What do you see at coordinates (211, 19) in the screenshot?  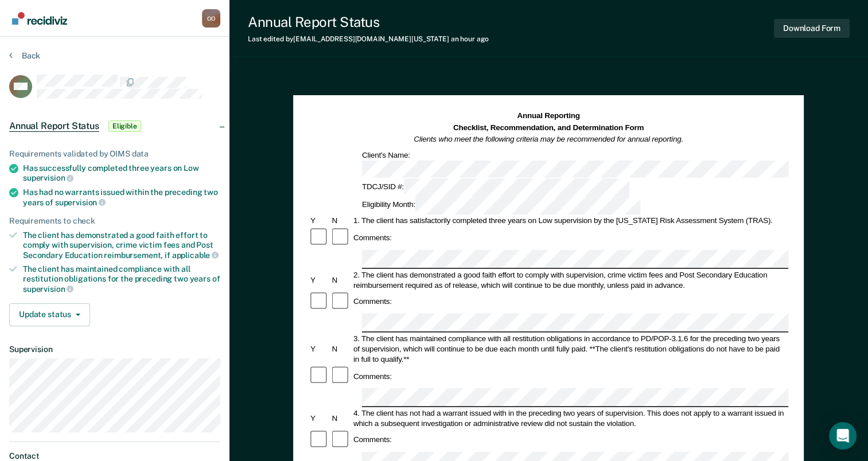 I see `button: Profile dropdown button` at bounding box center [211, 19].